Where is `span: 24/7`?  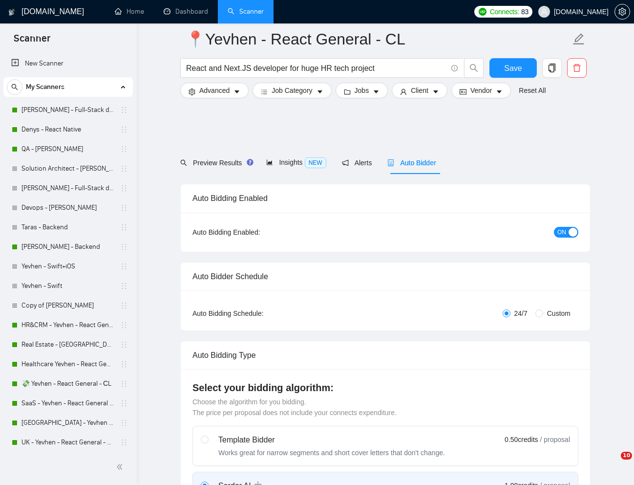 span: 24/7 is located at coordinates (521, 313).